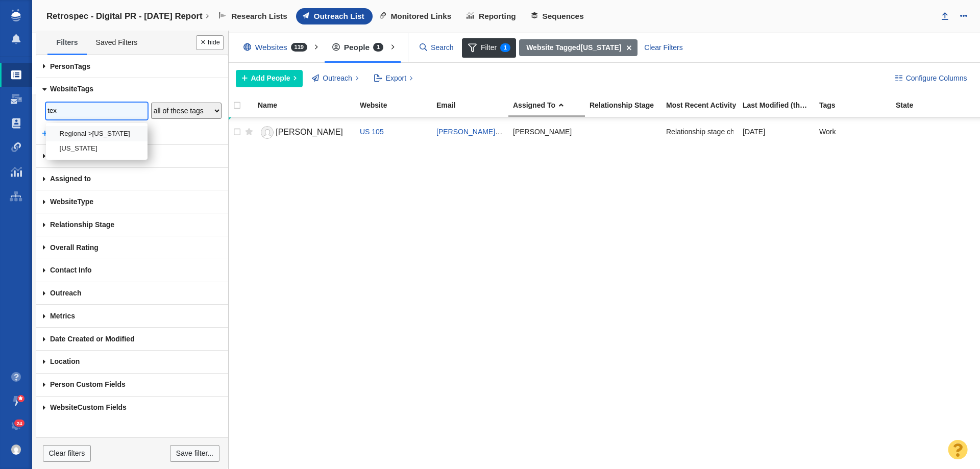 This screenshot has height=469, width=980. What do you see at coordinates (132, 338) in the screenshot?
I see `a: Date Created or Modified` at bounding box center [132, 338].